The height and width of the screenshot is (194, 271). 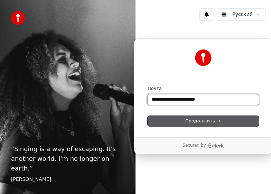 What do you see at coordinates (204, 121) in the screenshot?
I see `button: Продолжить` at bounding box center [204, 121].